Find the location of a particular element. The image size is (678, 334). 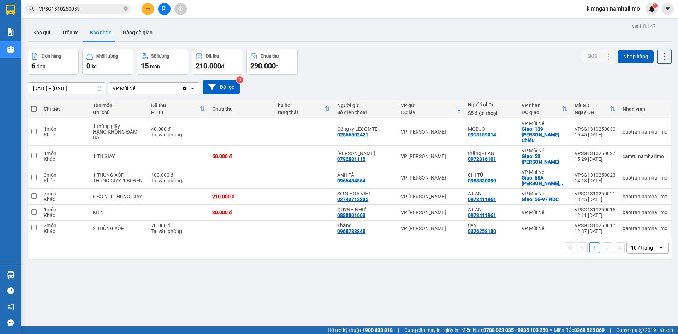

div: 1 THUNG XỐP, 1 THÙNG GIẤY, 1 BỊ ĐEN is located at coordinates (118, 178).